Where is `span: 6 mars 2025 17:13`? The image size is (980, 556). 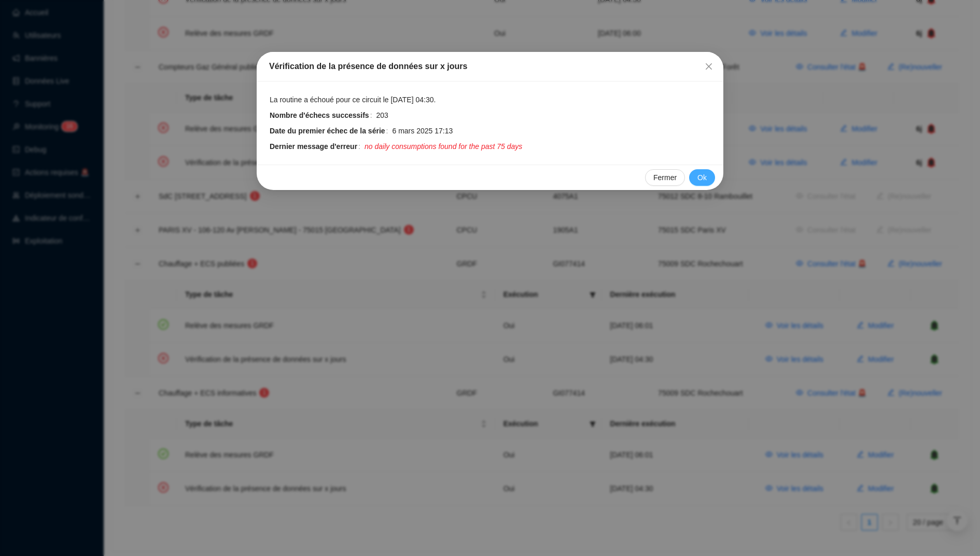
span: 6 mars 2025 17:13 is located at coordinates (422, 131).